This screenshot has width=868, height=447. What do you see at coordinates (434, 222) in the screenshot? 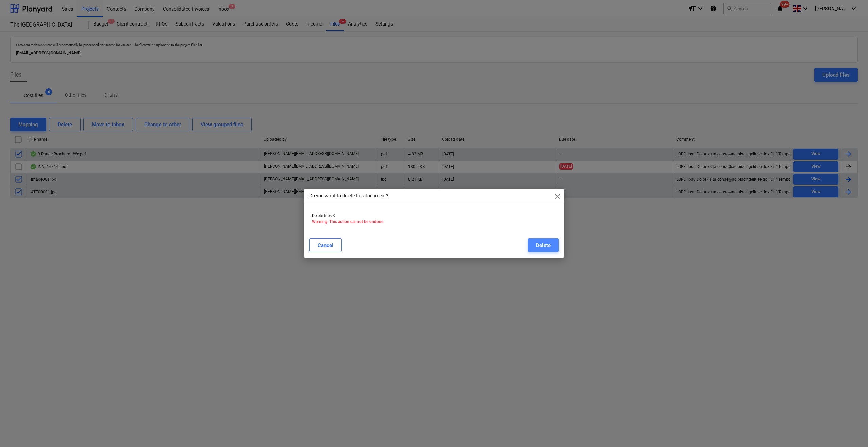
I see `p: Warning: This action cannot be undone` at bounding box center [434, 222].